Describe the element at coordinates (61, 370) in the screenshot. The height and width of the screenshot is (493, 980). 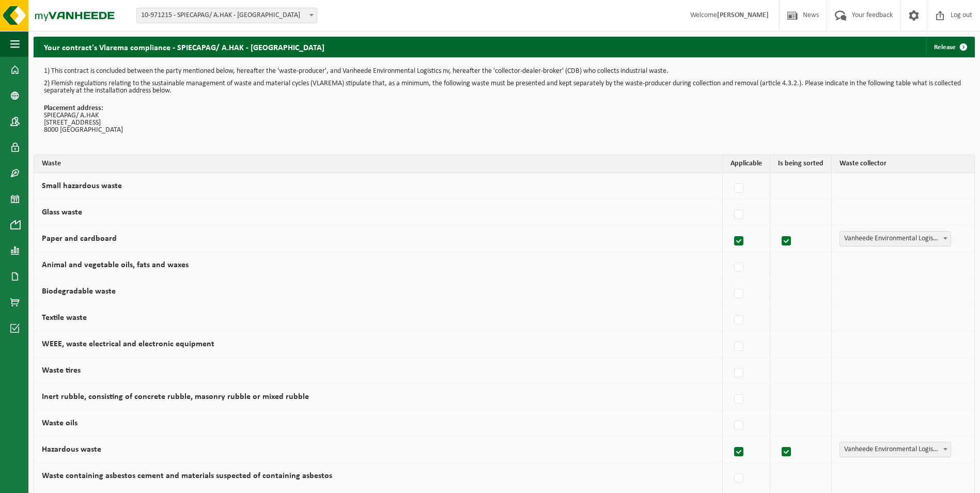
I see `label: Waste tires` at that location.